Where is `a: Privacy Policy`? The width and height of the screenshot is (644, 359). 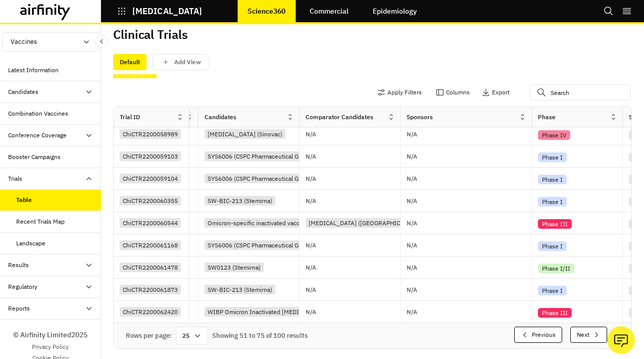 a: Privacy Policy is located at coordinates (50, 347).